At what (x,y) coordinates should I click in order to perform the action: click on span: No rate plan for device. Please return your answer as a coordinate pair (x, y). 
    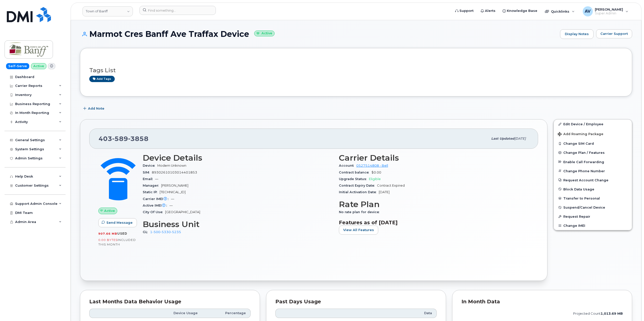
    Looking at the image, I should click on (360, 212).